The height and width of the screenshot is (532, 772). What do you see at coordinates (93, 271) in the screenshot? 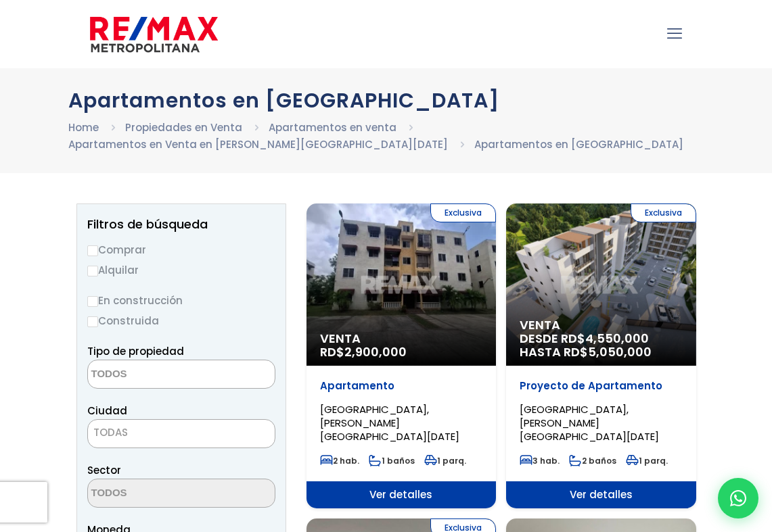
I see `input: Alquilar` at bounding box center [93, 271].